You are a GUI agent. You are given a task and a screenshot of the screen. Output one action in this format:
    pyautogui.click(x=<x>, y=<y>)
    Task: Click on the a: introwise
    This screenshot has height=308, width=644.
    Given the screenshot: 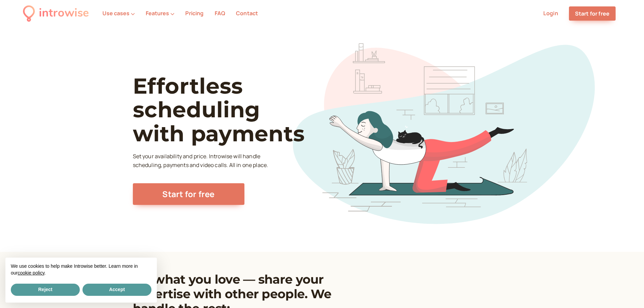 What is the action you would take?
    pyautogui.click(x=56, y=13)
    